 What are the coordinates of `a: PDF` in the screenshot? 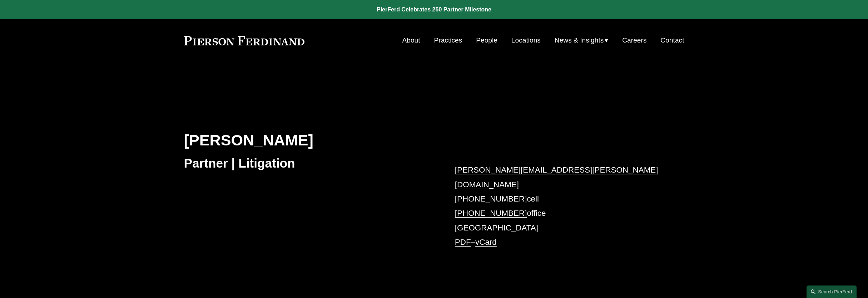 It's located at (463, 242).